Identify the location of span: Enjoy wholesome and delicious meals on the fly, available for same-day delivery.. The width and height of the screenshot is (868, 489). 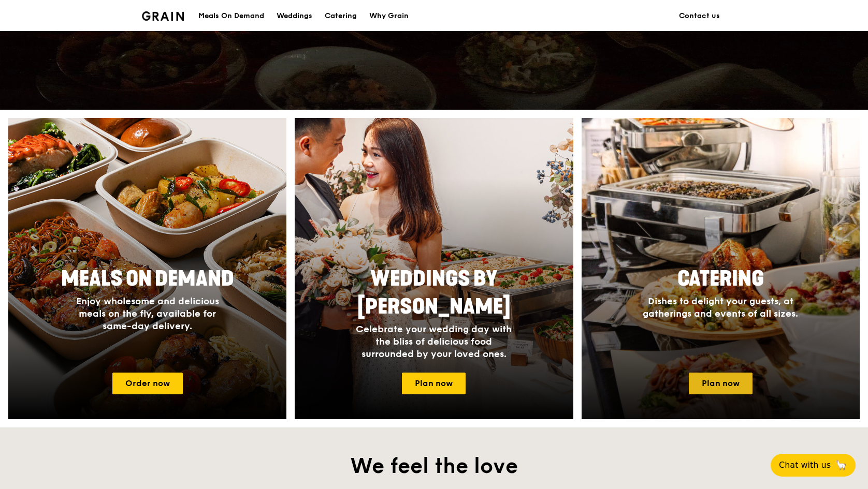
(148, 313).